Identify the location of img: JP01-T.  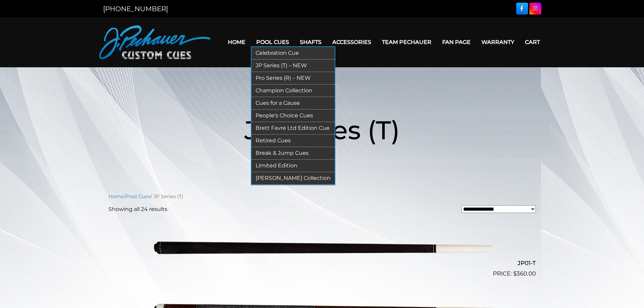
(322, 247).